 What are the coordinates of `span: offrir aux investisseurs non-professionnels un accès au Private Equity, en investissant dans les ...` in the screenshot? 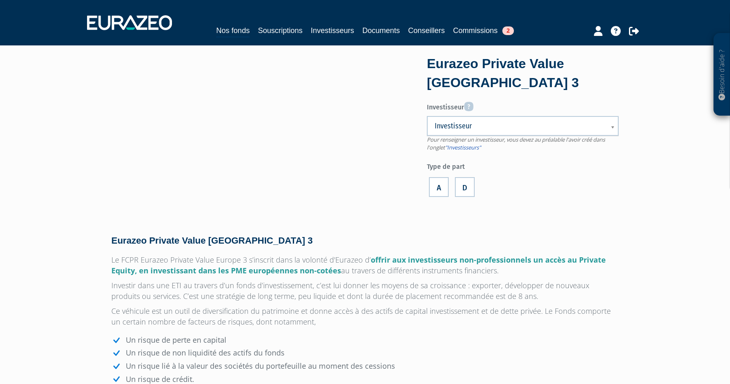 It's located at (358, 265).